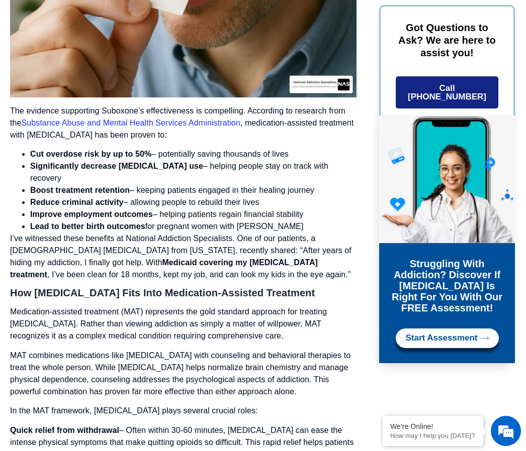 The width and height of the screenshot is (526, 451). What do you see at coordinates (183, 257) in the screenshot?
I see `p: I’ve witnessed these benefits at National Addiction Specialists. One of our patients, a [DEMOGRAP...` at bounding box center [183, 257].